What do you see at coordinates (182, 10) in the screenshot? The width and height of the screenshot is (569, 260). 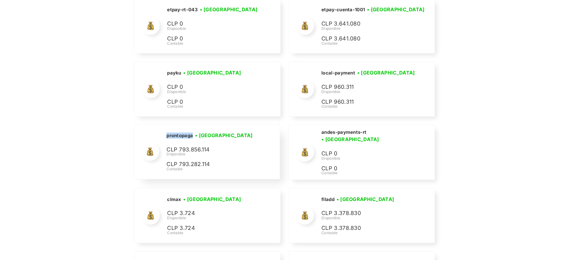 I see `h2: etpay-rt-043` at bounding box center [182, 10].